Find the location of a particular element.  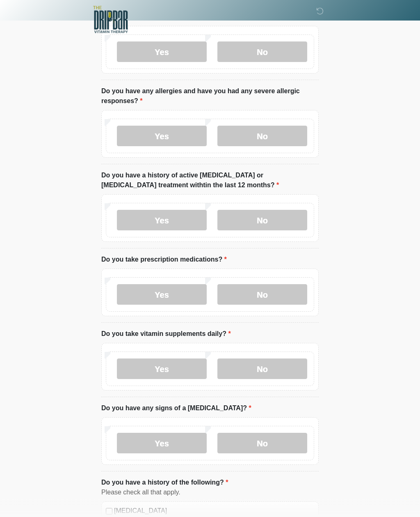

label: Do you take vitamin supplements daily? is located at coordinates (166, 334).